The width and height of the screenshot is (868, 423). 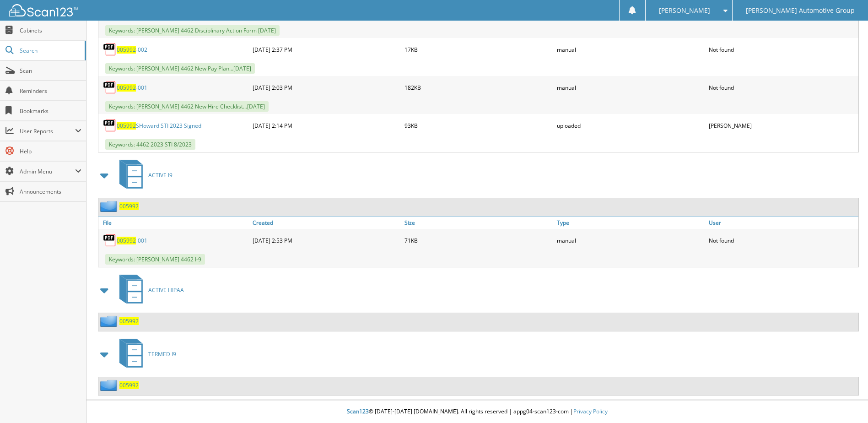 What do you see at coordinates (630, 125) in the screenshot?
I see `div: uploaded` at bounding box center [630, 125].